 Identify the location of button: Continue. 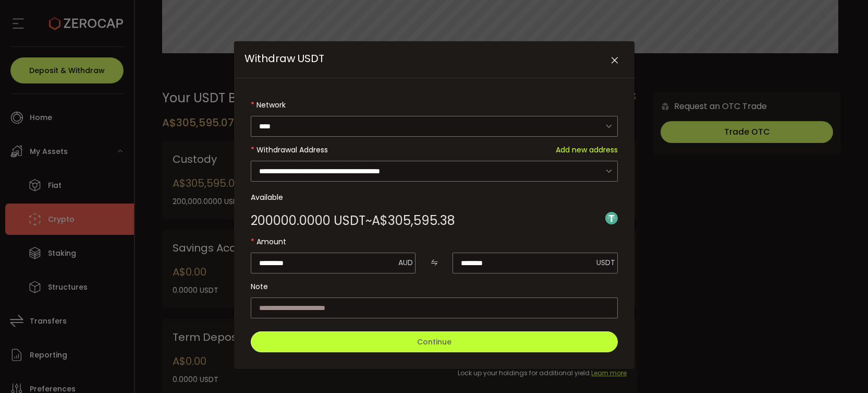
(434, 342).